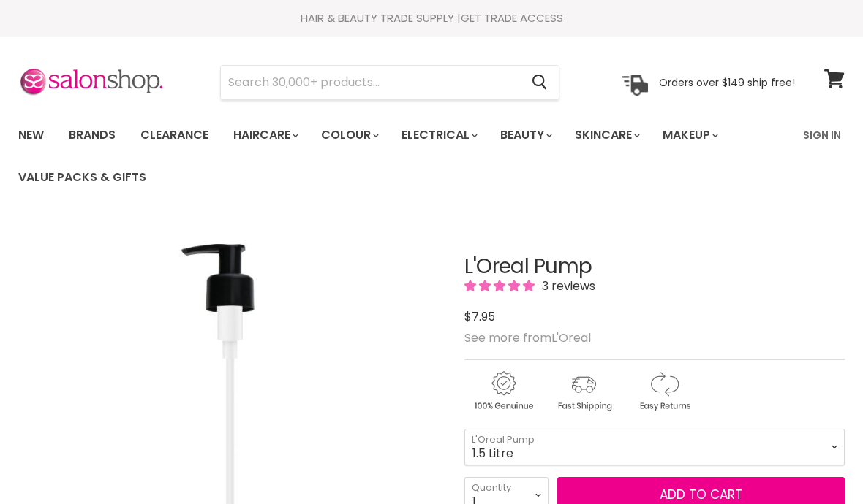  What do you see at coordinates (503, 391) in the screenshot?
I see `img: genuine.gif` at bounding box center [503, 391].